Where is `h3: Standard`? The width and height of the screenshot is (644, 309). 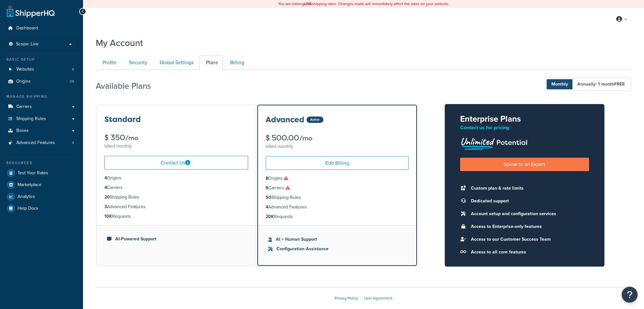 h3: Standard is located at coordinates (123, 120).